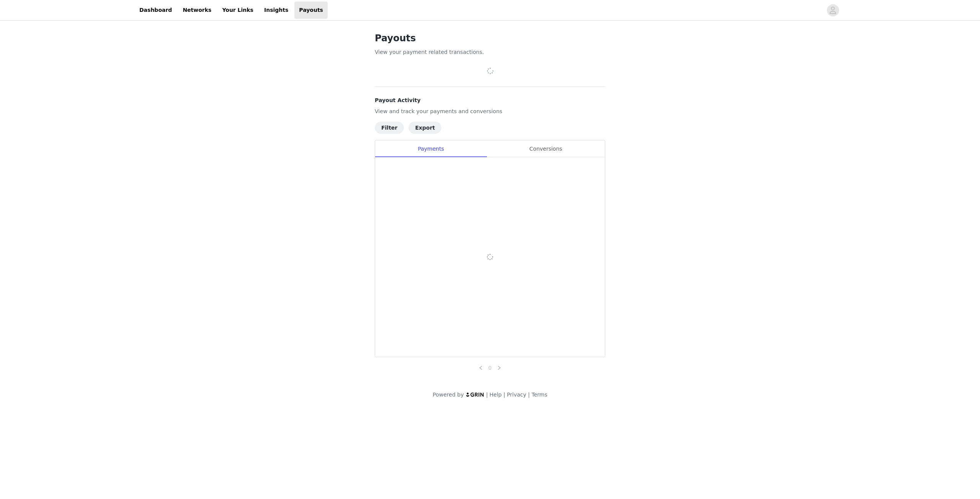 This screenshot has height=499, width=980. I want to click on div: Conversions, so click(545, 149).